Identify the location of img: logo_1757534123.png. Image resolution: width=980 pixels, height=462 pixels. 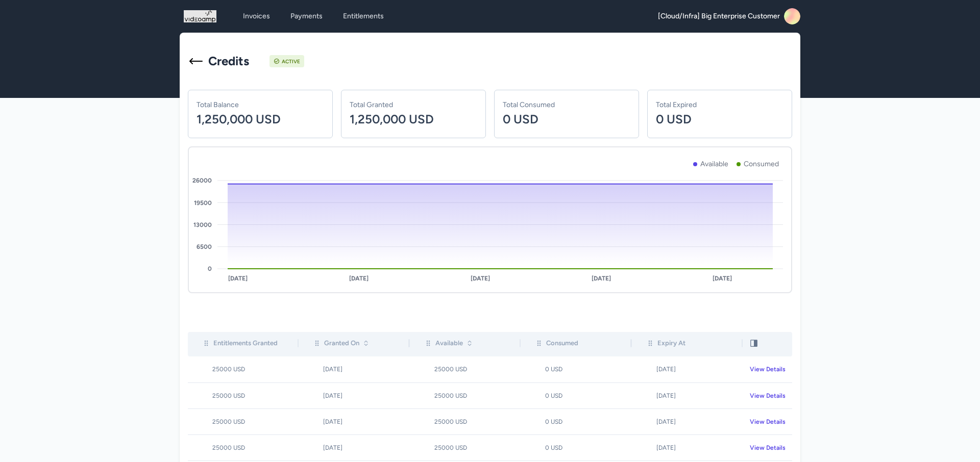
(200, 16).